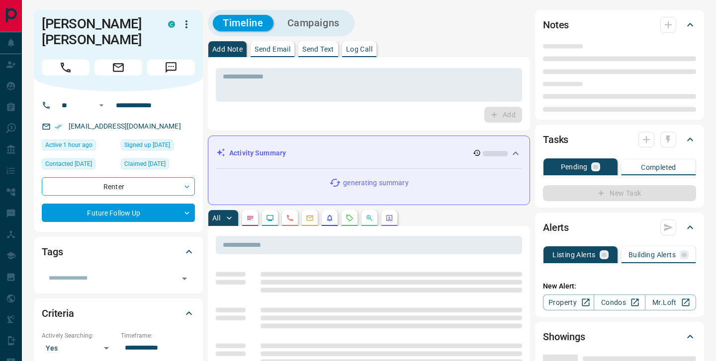 This screenshot has width=716, height=361. What do you see at coordinates (330, 218) in the screenshot?
I see `svg: Listing Alerts` at bounding box center [330, 218].